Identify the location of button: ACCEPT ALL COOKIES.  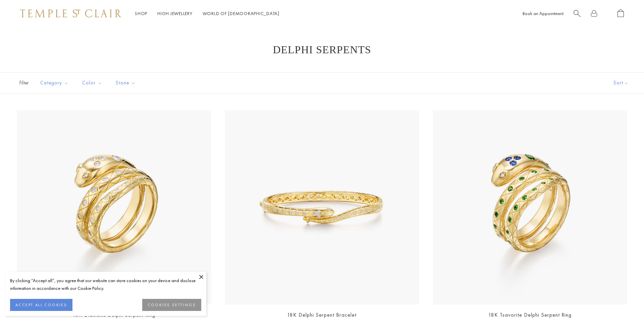
(41, 305).